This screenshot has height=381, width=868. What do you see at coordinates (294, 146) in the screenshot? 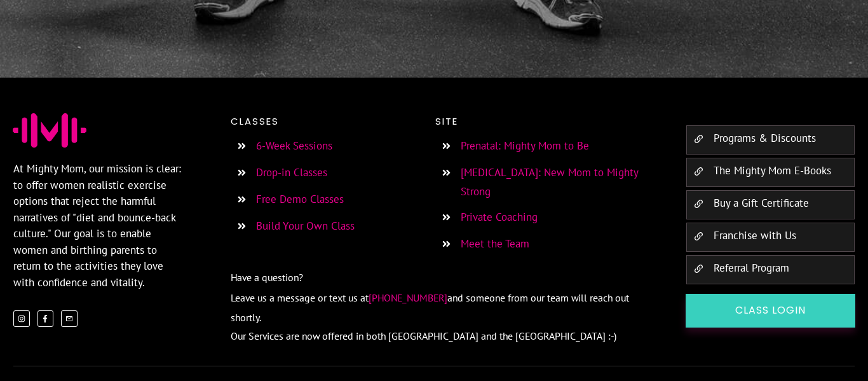
I see `a: 6-Week Sessions` at bounding box center [294, 146].